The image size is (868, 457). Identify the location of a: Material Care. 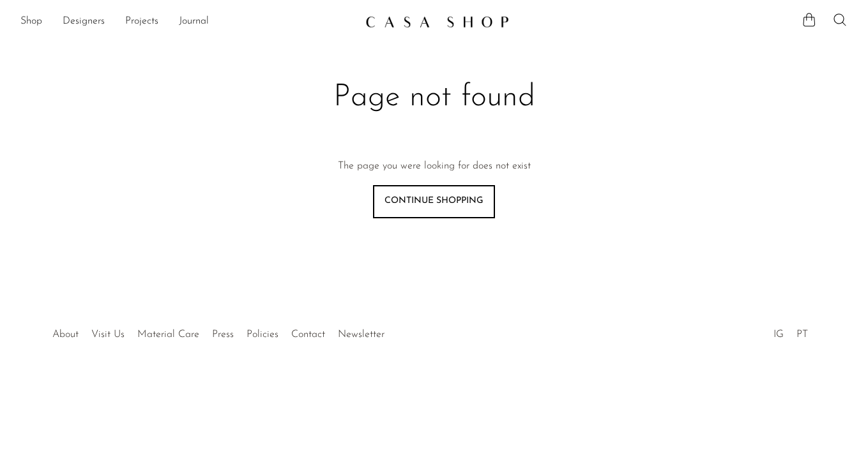
(168, 335).